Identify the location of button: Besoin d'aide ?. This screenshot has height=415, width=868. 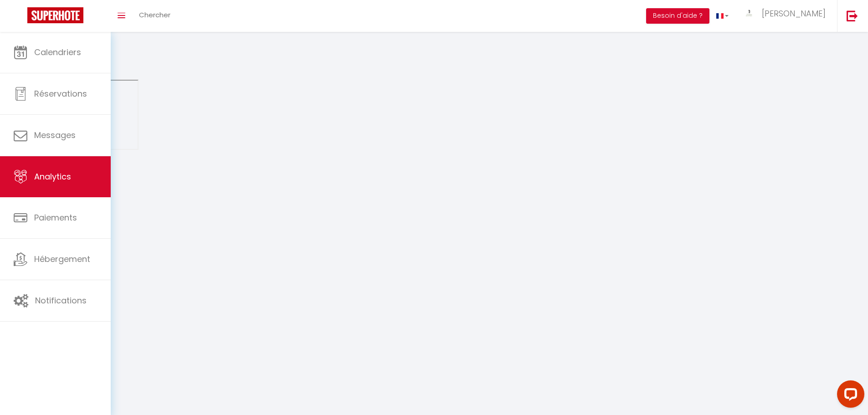
(677, 16).